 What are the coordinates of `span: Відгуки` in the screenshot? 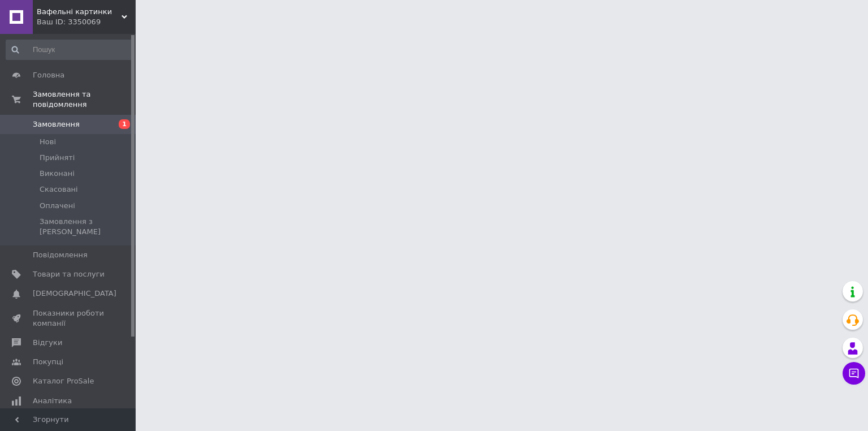 It's located at (47, 343).